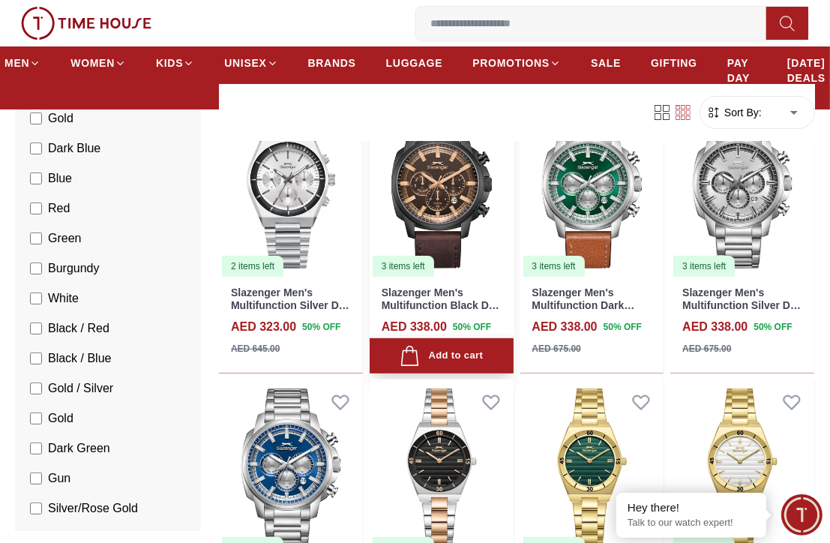 Image resolution: width=830 pixels, height=543 pixels. Describe the element at coordinates (415, 63) in the screenshot. I see `span: LUGGAGE` at that location.